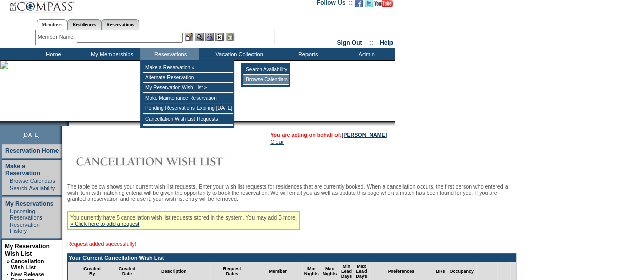 This screenshot has height=280, width=644. What do you see at coordinates (67, 124) in the screenshot?
I see `img: promoShadowLeftCorner.gif` at bounding box center [67, 124].